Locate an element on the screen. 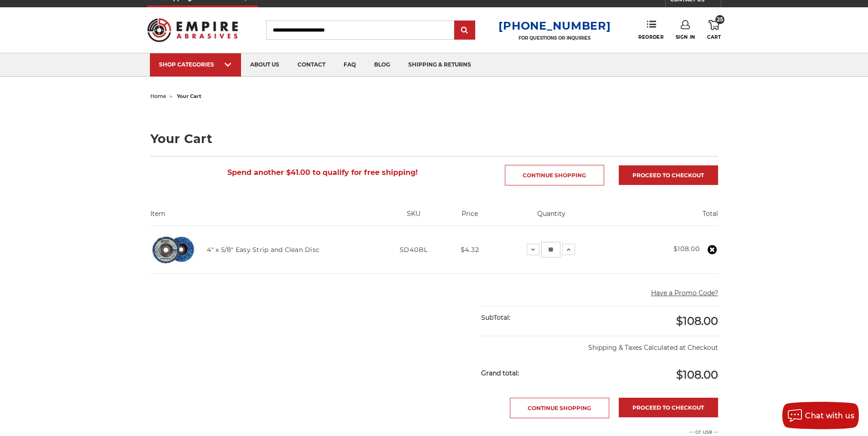 The image size is (868, 436). span: SD40BL is located at coordinates (414, 250).